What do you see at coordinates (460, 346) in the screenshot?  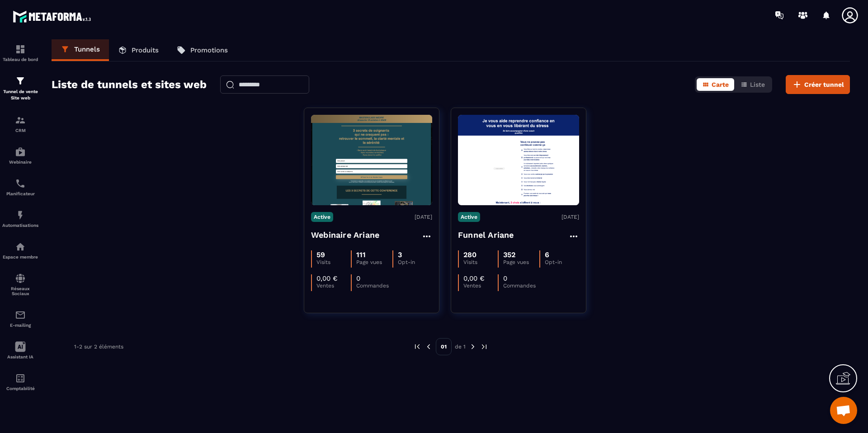 I see `p: de 1` at bounding box center [460, 346].